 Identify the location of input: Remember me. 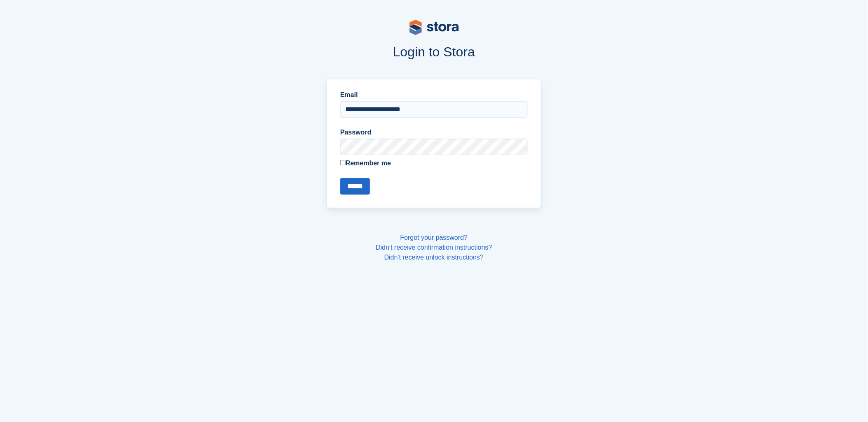
(343, 163).